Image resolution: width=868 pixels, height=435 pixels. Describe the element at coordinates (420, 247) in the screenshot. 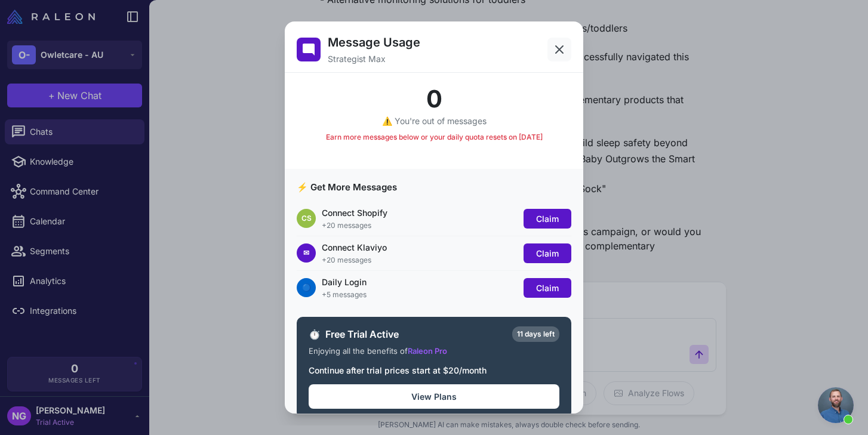

I see `div: Connect Klaviyo` at that location.